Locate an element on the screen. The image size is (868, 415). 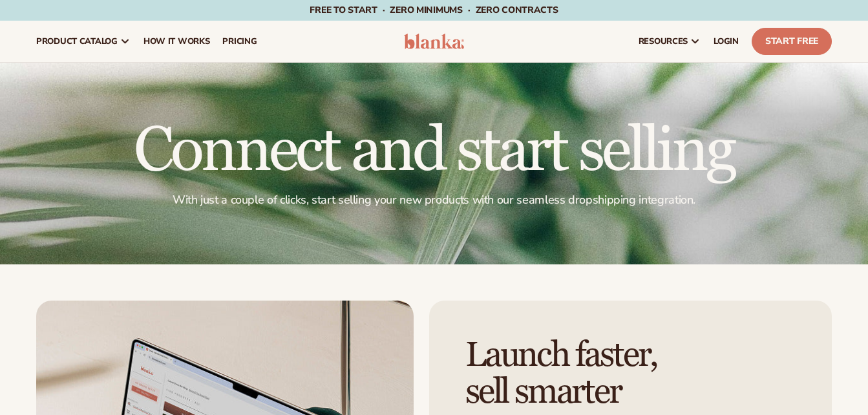
span: Free to start · ZERO minimums · ZERO contracts is located at coordinates (434, 9).